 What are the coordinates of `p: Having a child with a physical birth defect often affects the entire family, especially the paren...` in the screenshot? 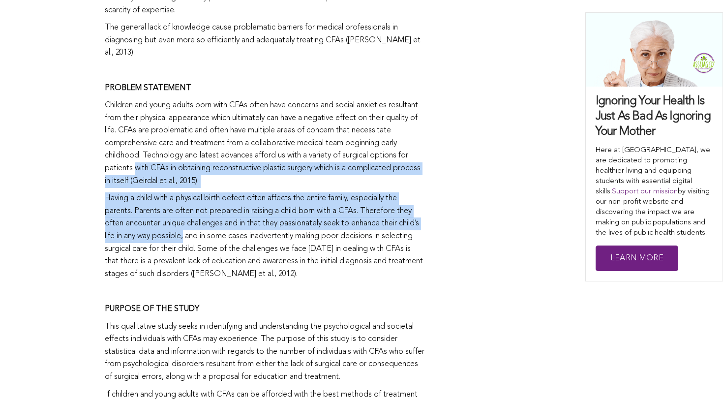 It's located at (265, 236).